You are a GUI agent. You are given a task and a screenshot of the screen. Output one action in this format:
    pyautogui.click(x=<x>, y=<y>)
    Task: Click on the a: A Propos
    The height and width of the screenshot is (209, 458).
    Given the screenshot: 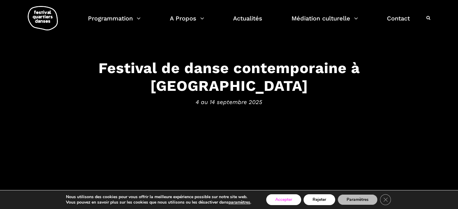 What is the action you would take?
    pyautogui.click(x=187, y=22)
    